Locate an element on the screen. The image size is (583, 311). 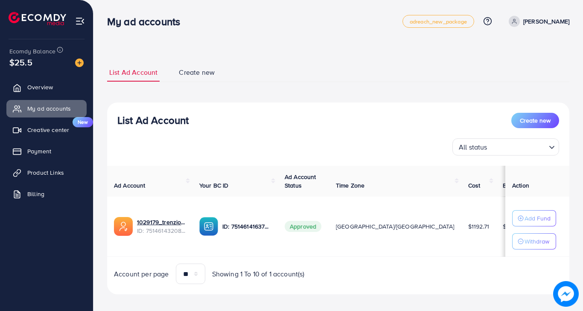
h3: My ad accounts is located at coordinates (147, 21).